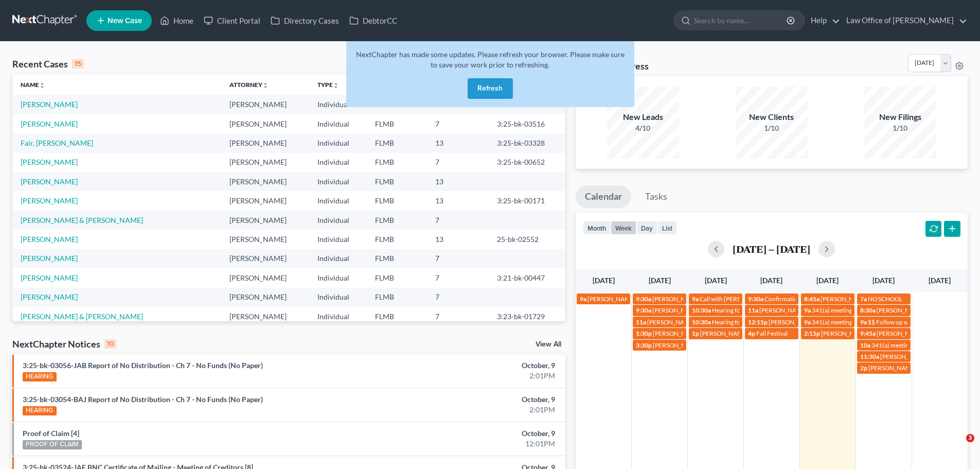  What do you see at coordinates (757, 322) in the screenshot?
I see `span: 12:15p` at bounding box center [757, 322].